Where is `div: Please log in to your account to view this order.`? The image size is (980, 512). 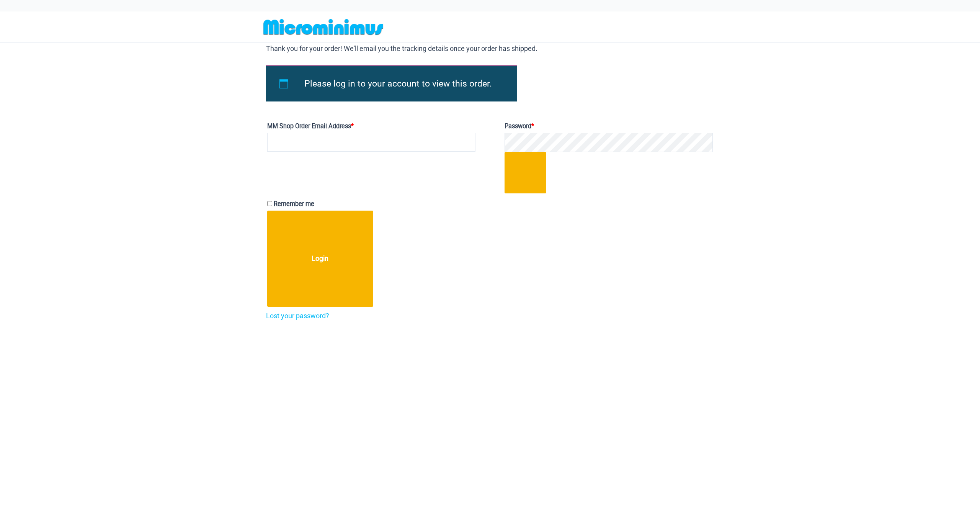 div: Please log in to your account to view this order. is located at coordinates (392, 83).